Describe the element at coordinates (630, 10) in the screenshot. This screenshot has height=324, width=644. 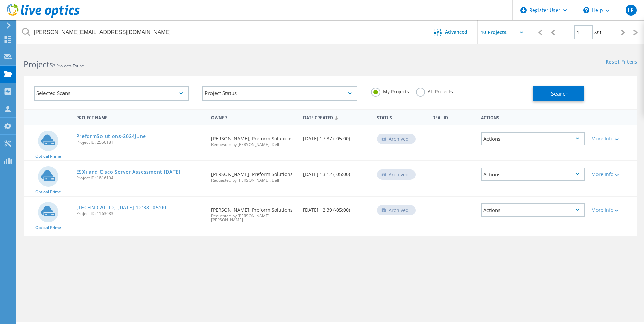
I see `span: LF` at that location.